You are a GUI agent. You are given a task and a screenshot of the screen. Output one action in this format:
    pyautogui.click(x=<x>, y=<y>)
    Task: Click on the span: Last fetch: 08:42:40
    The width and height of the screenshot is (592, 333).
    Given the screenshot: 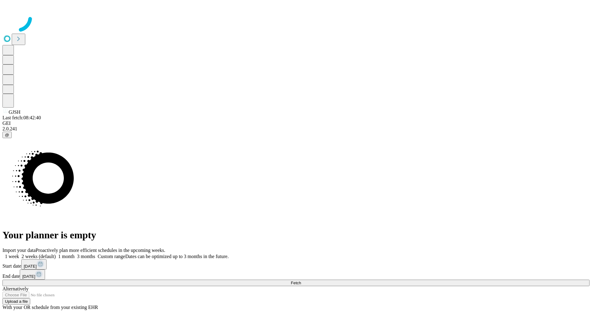 What is the action you would take?
    pyautogui.click(x=22, y=117)
    